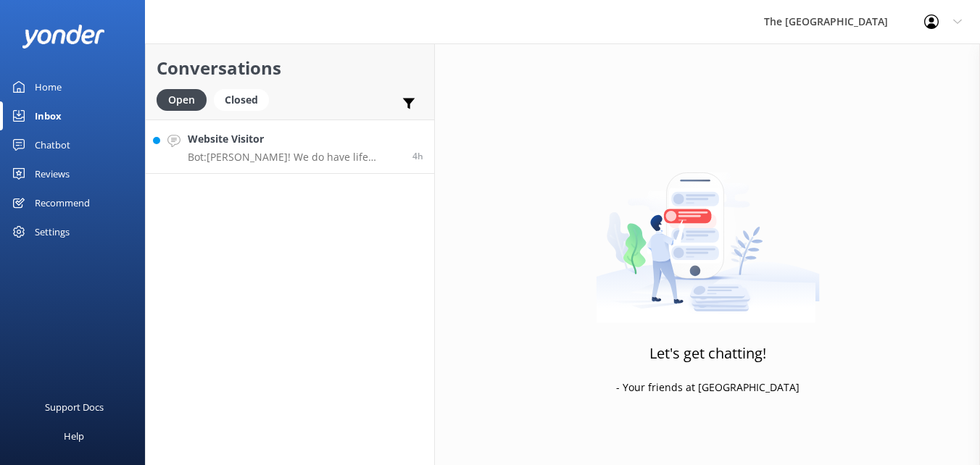 This screenshot has height=465, width=980. What do you see at coordinates (52, 145) in the screenshot?
I see `div: Chatbot` at bounding box center [52, 145].